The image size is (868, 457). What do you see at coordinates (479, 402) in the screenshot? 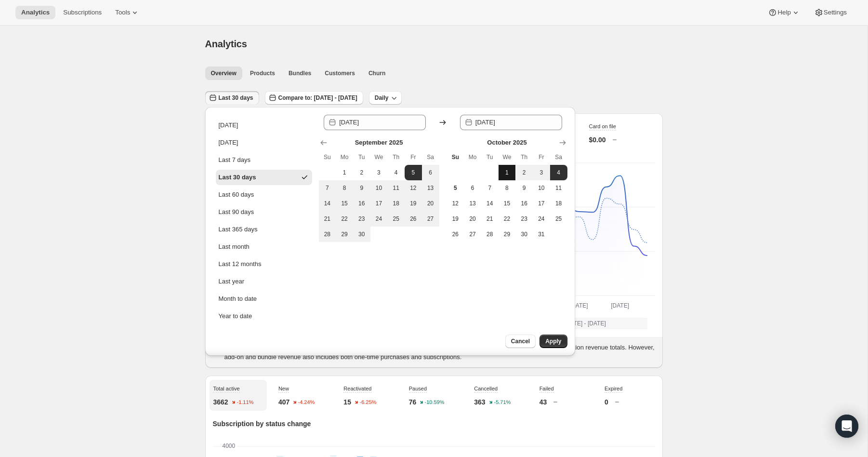
I see `p: 363` at bounding box center [479, 402].